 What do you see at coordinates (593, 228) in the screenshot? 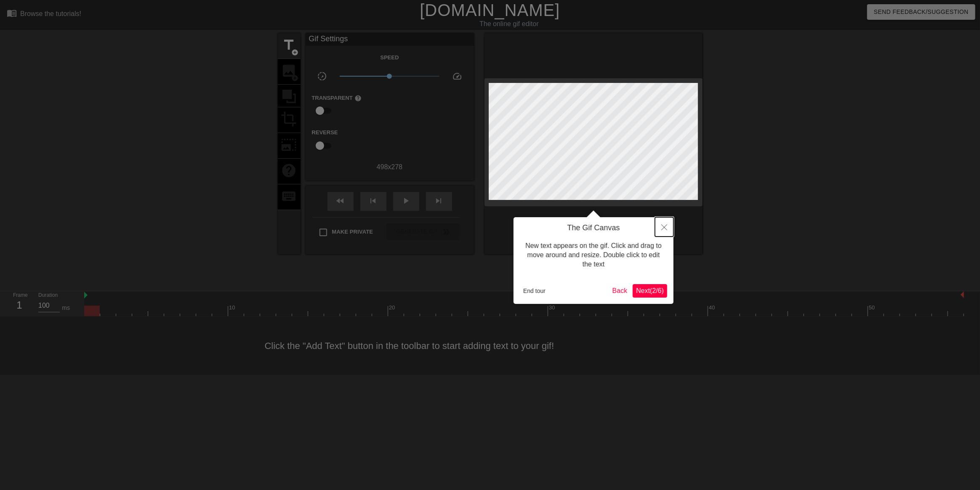
I see `h4: The Gif Canvas` at bounding box center [593, 228].